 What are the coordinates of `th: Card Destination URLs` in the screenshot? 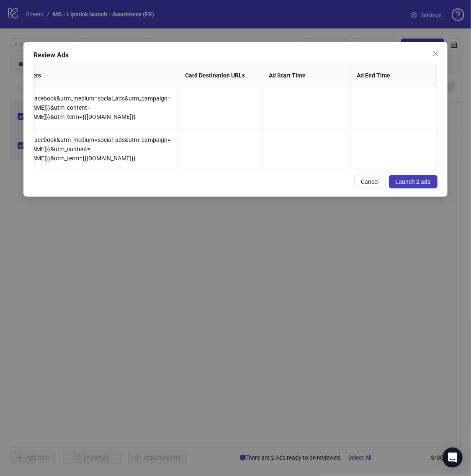 It's located at (220, 76).